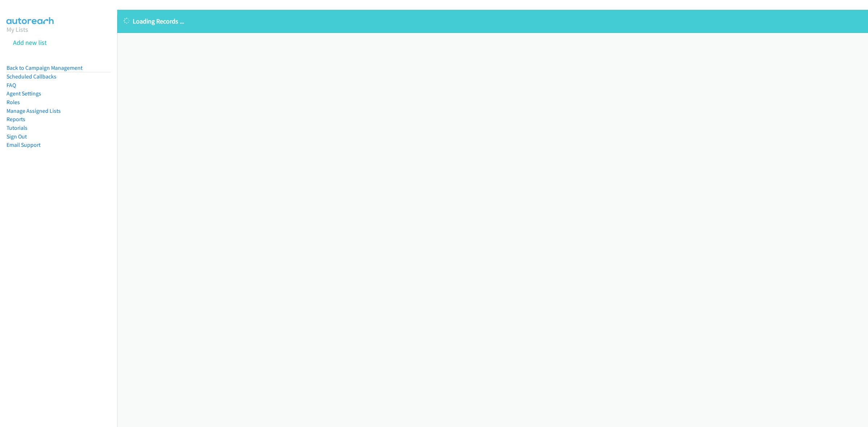 The image size is (868, 427). What do you see at coordinates (34, 111) in the screenshot?
I see `a: Manage Assigned Lists` at bounding box center [34, 111].